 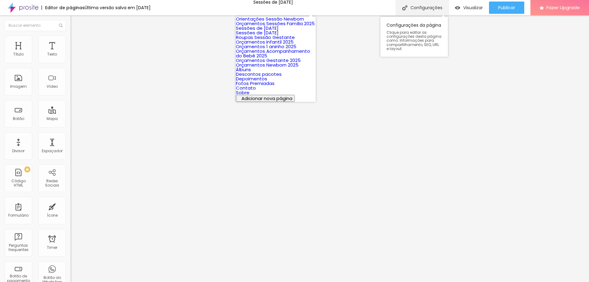 What do you see at coordinates (52, 54) in the screenshot?
I see `div: Texto` at bounding box center [52, 54].